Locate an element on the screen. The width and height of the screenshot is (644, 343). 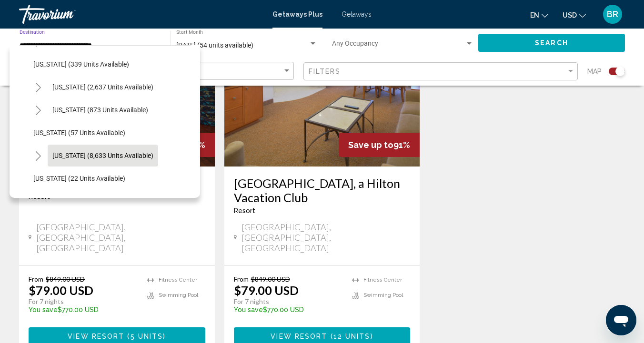
span: en is located at coordinates (534, 15).